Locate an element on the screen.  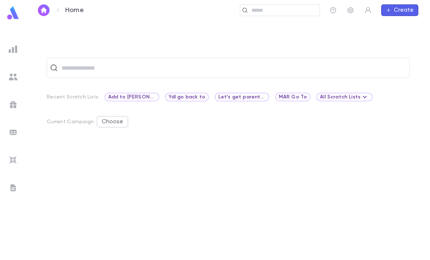
span: MAR Go To is located at coordinates (293, 97).